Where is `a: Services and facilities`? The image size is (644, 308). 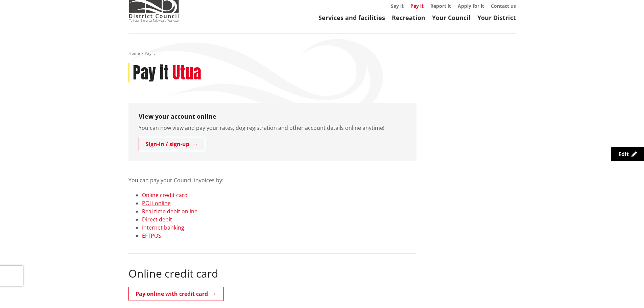 a: Services and facilities is located at coordinates (351, 18).